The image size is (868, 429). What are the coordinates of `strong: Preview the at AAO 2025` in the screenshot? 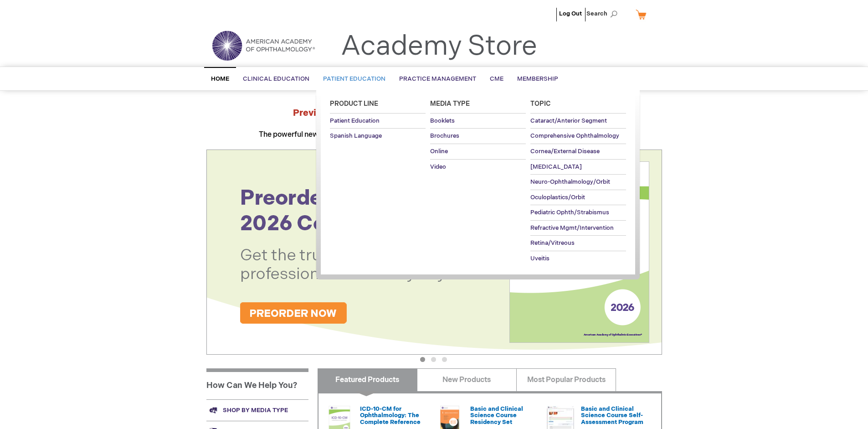 It's located at (433, 113).